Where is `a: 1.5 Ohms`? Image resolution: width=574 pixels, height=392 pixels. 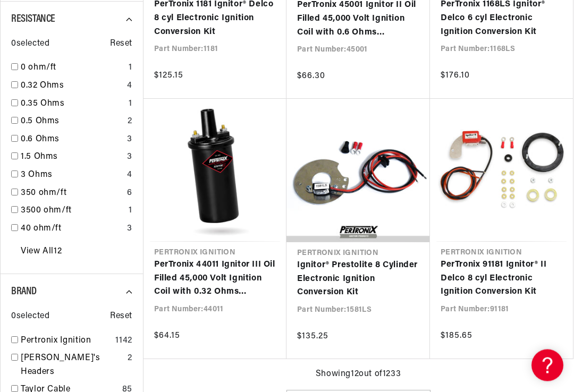
a: 1.5 Ohms is located at coordinates (72, 158).